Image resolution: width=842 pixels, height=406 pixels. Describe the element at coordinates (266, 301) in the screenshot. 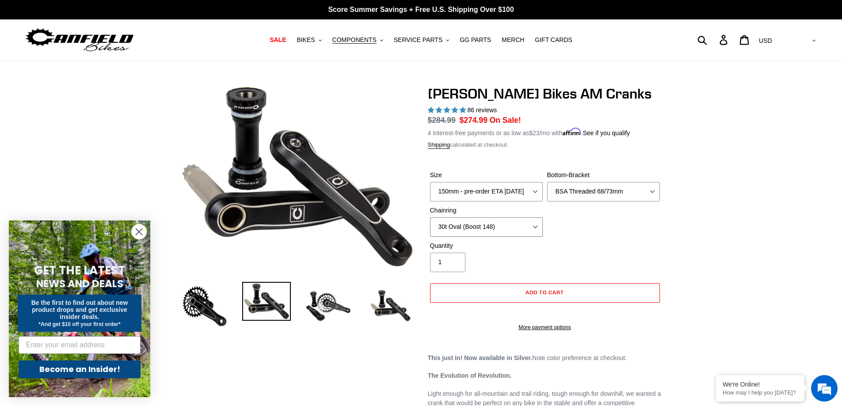

I see `img: Load image into Gallery viewer, Canfield Cranks` at that location.